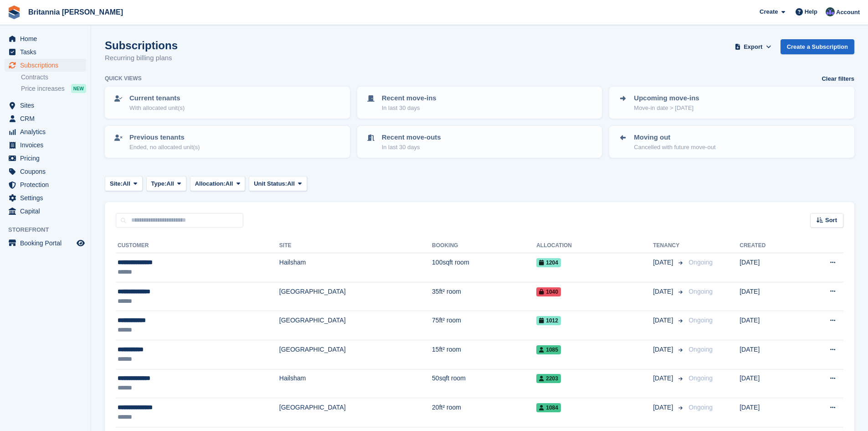  What do you see at coordinates (753, 46) in the screenshot?
I see `button: Export` at bounding box center [753, 46].